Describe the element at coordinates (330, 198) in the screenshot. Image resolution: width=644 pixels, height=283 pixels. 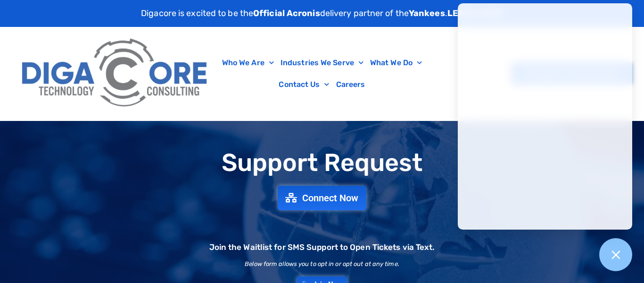
I see `span: Connect Now` at that location.